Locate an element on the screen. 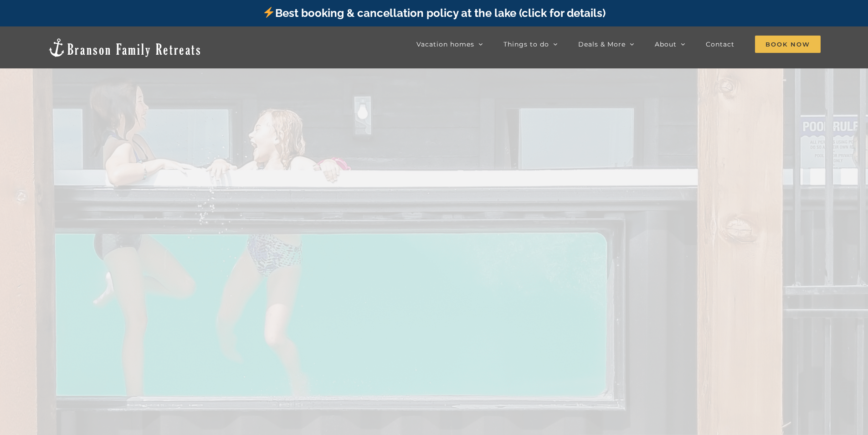 The width and height of the screenshot is (868, 435). img: Branson Family Retreats Logo is located at coordinates (124, 48).